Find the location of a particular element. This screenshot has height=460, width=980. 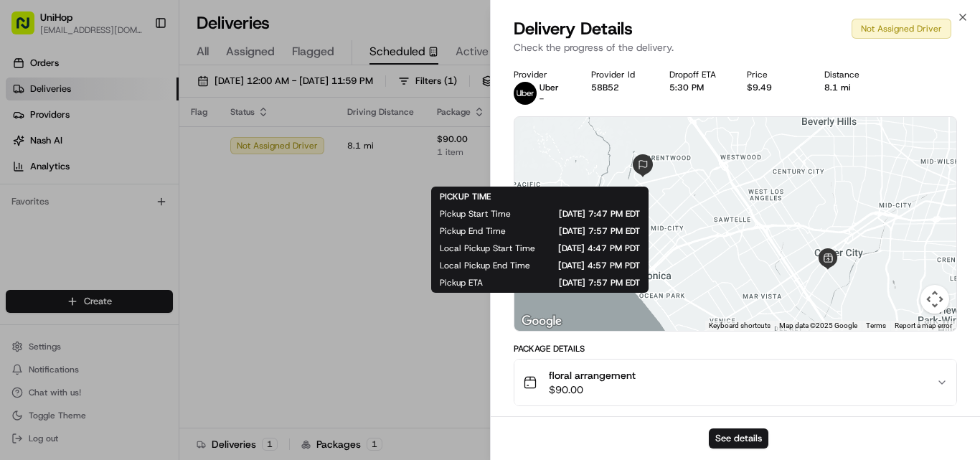

a: Open this area in Google Maps (opens a new window) is located at coordinates (542, 322).